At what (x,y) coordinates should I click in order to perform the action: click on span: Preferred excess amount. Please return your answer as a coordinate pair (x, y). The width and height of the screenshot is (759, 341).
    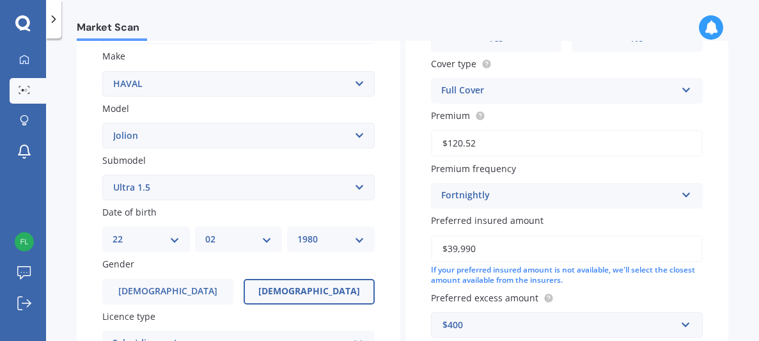
    Looking at the image, I should click on (485, 297).